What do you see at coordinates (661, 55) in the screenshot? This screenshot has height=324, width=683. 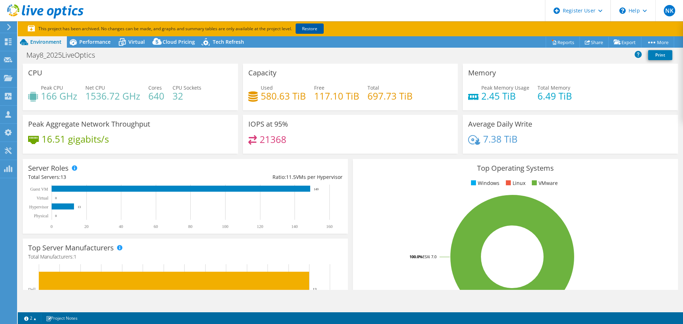 I see `a: Print` at bounding box center [661, 55].